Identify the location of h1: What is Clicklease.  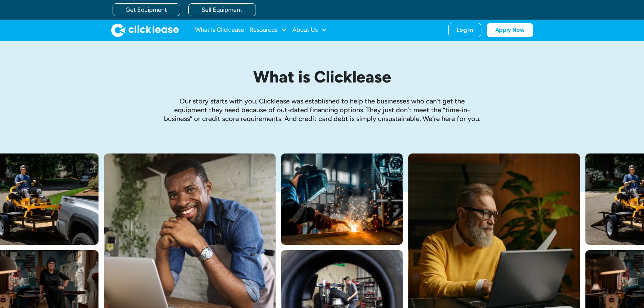
(322, 77).